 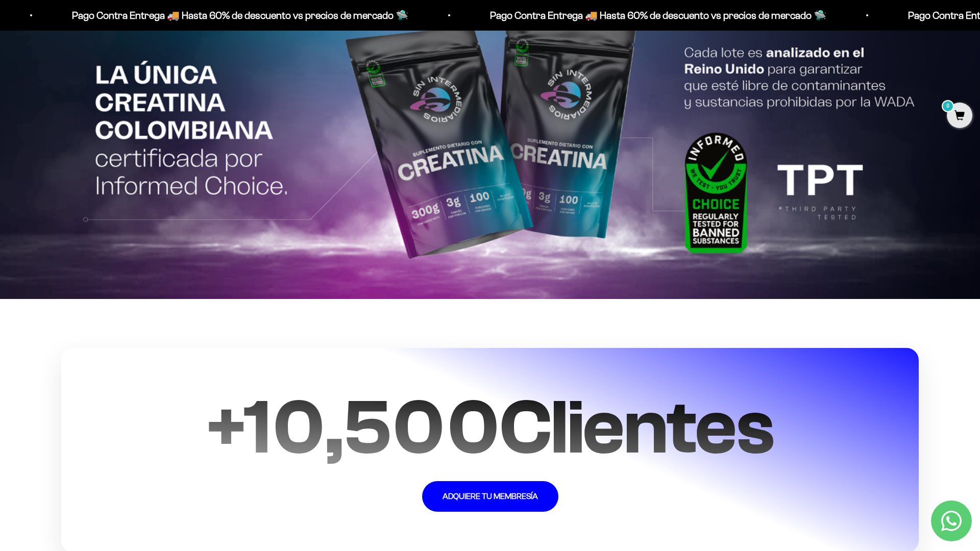 I want to click on a: 0, so click(x=960, y=116).